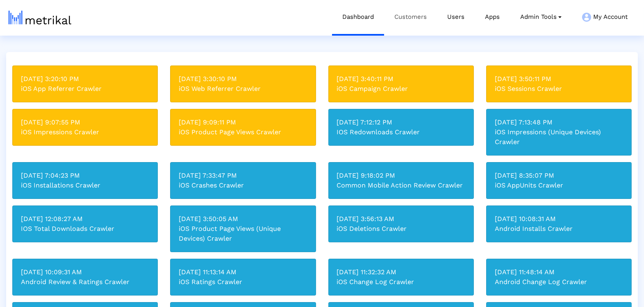 The height and width of the screenshot is (307, 644). What do you see at coordinates (85, 132) in the screenshot?
I see `div: iOS Impressions Crawler` at bounding box center [85, 132].